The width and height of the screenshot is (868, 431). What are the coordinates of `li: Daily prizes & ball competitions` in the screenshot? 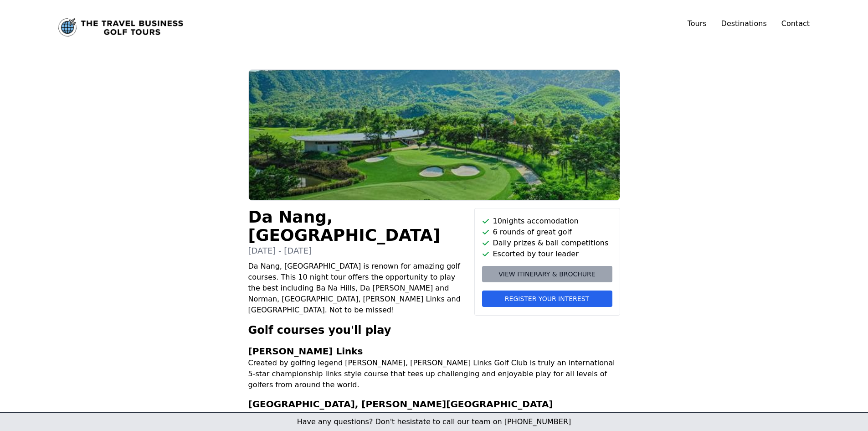 It's located at (547, 243).